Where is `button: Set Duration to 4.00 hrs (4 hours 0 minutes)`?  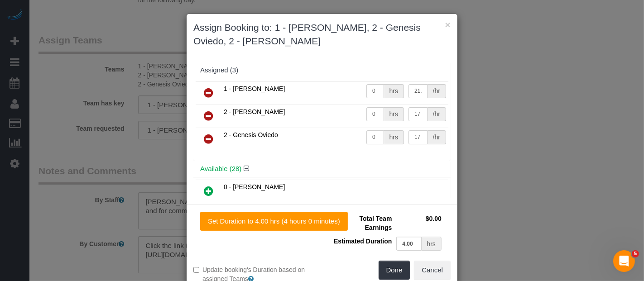 button: Set Duration to 4.00 hrs (4 hours 0 minutes) is located at coordinates (274, 222).